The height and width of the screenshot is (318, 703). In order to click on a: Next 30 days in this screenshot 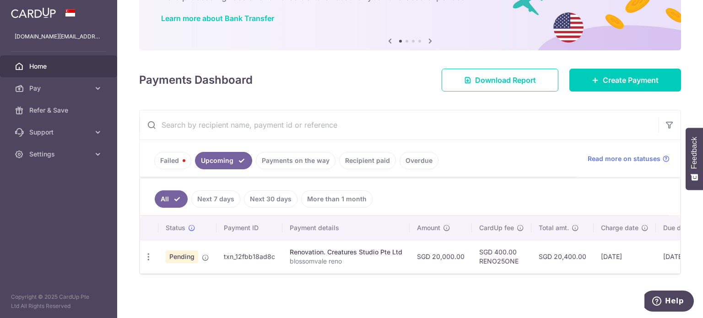, I will do `click(270, 199)`.